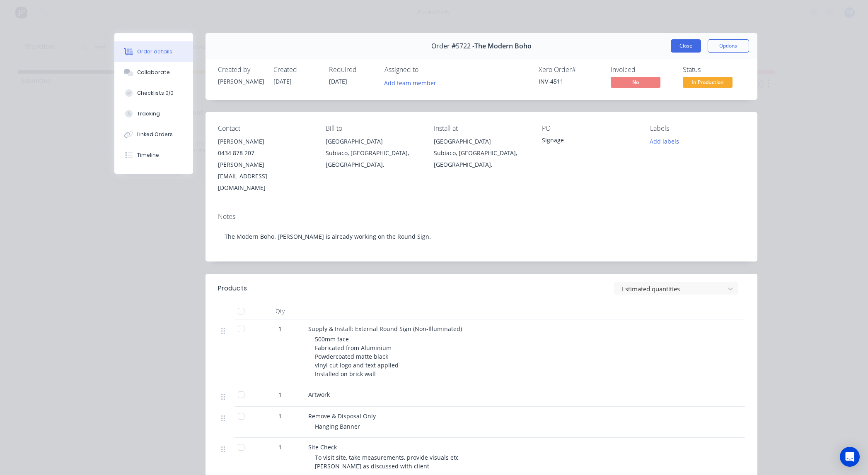 The image size is (868, 475). I want to click on div: Collaborate, so click(153, 73).